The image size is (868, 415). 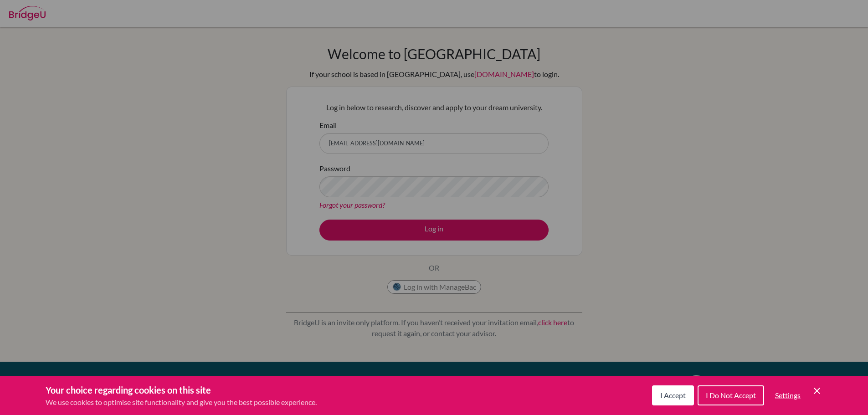 What do you see at coordinates (788, 395) in the screenshot?
I see `span: Settings` at bounding box center [788, 395].